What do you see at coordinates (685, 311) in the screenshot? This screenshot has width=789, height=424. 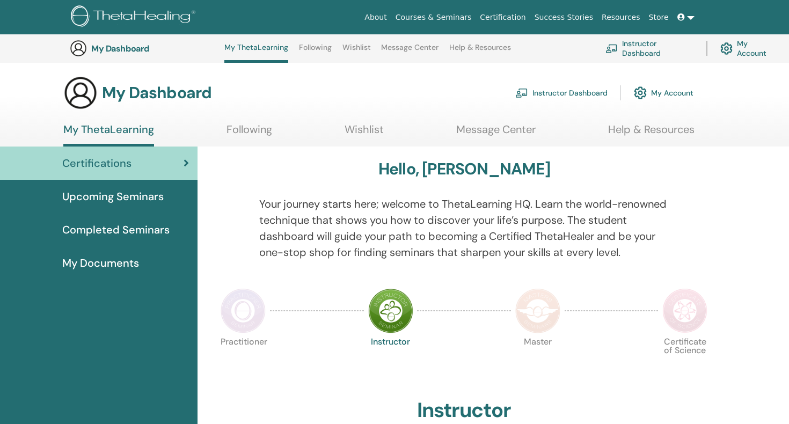 I see `img: Certificate of Science` at bounding box center [685, 311].